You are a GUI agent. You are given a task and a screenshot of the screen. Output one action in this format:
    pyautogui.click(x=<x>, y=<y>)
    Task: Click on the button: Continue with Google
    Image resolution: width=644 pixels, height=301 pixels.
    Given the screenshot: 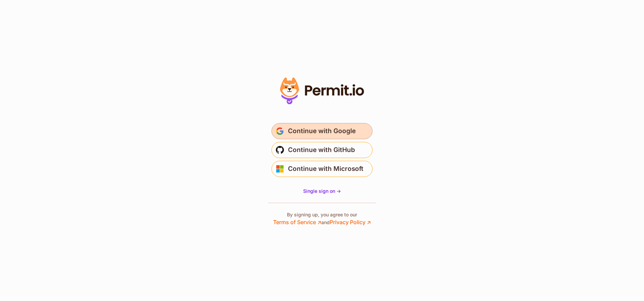 What is the action you would take?
    pyautogui.click(x=322, y=131)
    